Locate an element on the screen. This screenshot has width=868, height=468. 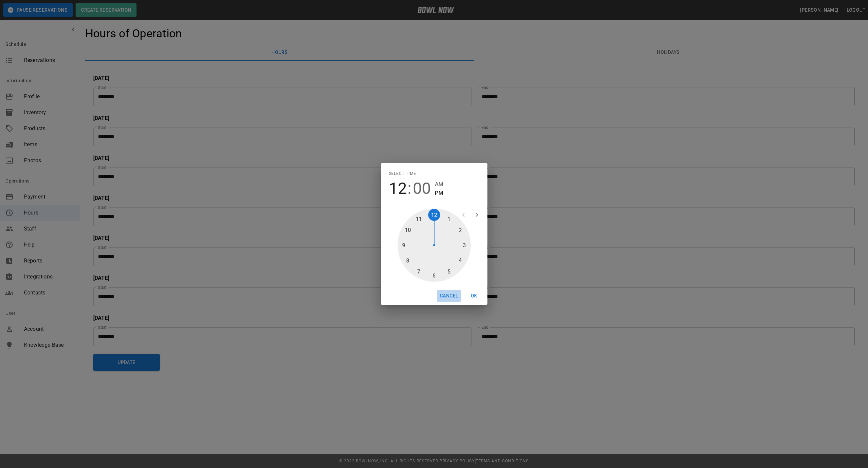
span: Select time is located at coordinates (403, 174).